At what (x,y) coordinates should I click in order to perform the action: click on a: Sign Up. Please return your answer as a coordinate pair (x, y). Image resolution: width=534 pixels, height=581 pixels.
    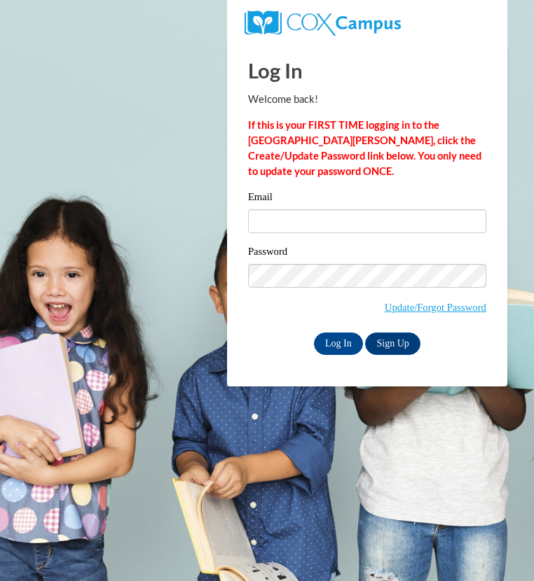
    Looking at the image, I should click on (392, 344).